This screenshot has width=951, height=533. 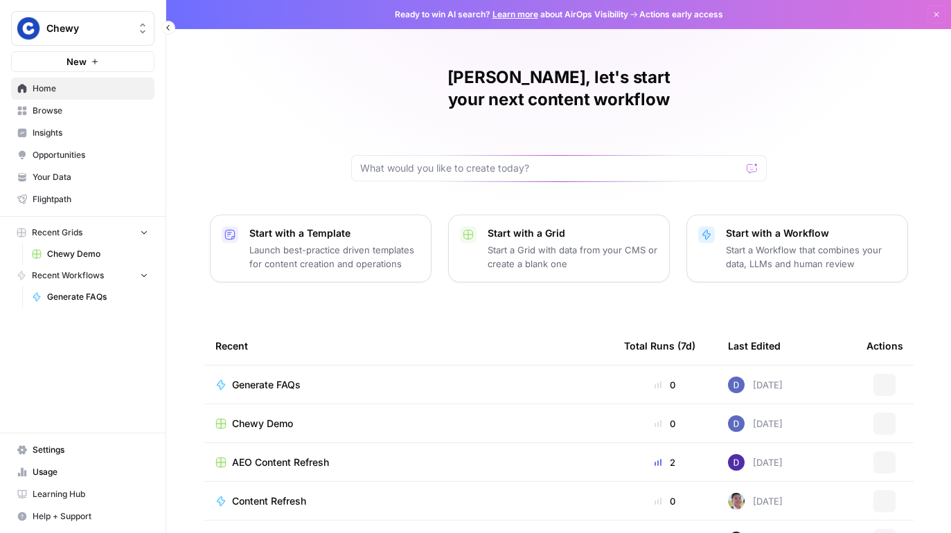 I want to click on span: New, so click(x=76, y=62).